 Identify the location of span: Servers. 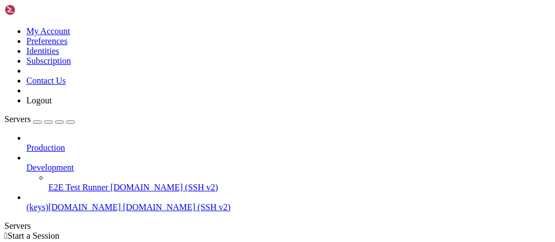
(18, 119).